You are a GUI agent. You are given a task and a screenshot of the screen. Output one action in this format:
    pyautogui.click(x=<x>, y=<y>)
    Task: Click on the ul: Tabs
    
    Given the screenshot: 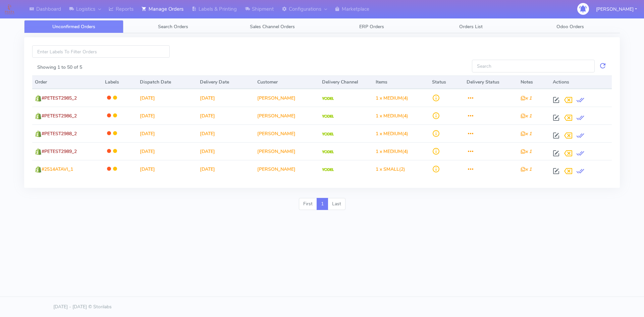 What is the action you would take?
    pyautogui.click(x=322, y=27)
    